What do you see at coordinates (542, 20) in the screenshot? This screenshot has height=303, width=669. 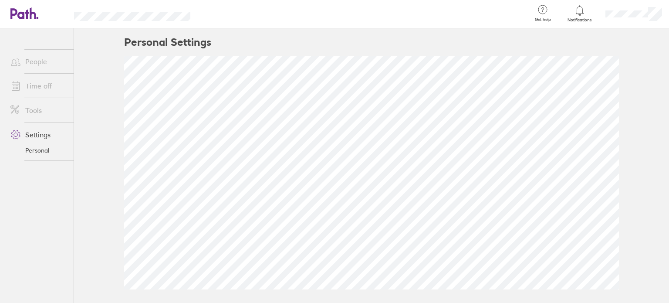 I see `span: Get help` at bounding box center [542, 20].